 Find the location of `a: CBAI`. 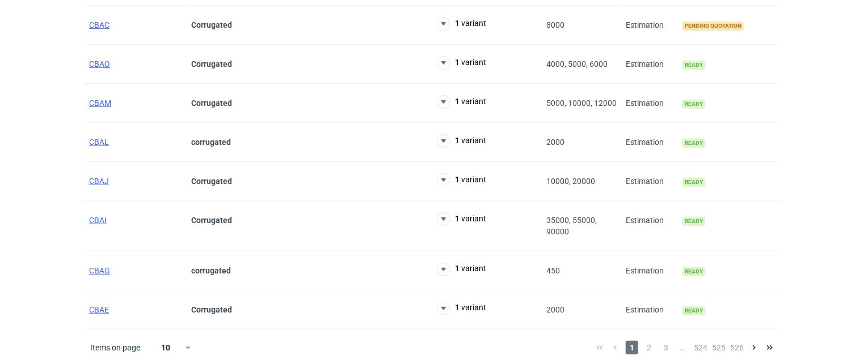

a: CBAI is located at coordinates (98, 221).